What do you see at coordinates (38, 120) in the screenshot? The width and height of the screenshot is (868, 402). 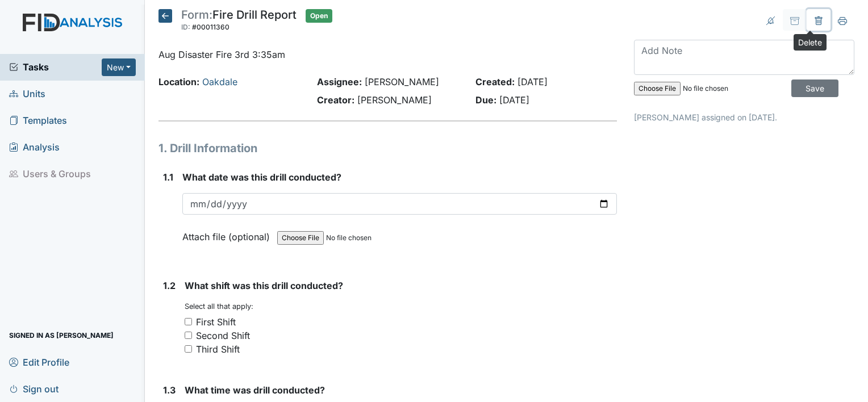 I see `span: Templates` at bounding box center [38, 120].